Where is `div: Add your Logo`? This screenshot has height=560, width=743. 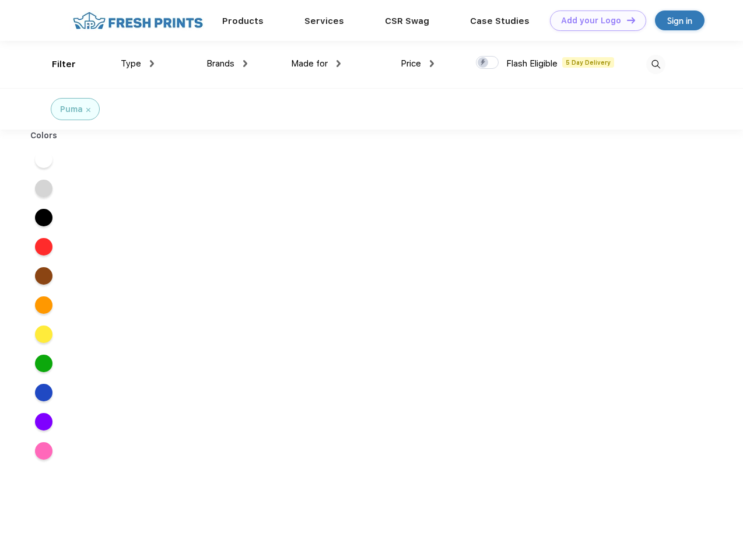 div: Add your Logo is located at coordinates (591, 20).